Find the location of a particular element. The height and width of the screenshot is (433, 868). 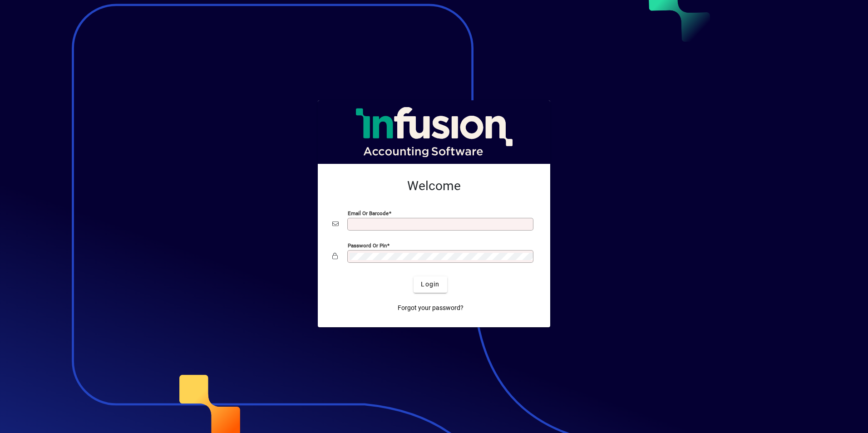

a: Forgot your password? is located at coordinates (430, 308).